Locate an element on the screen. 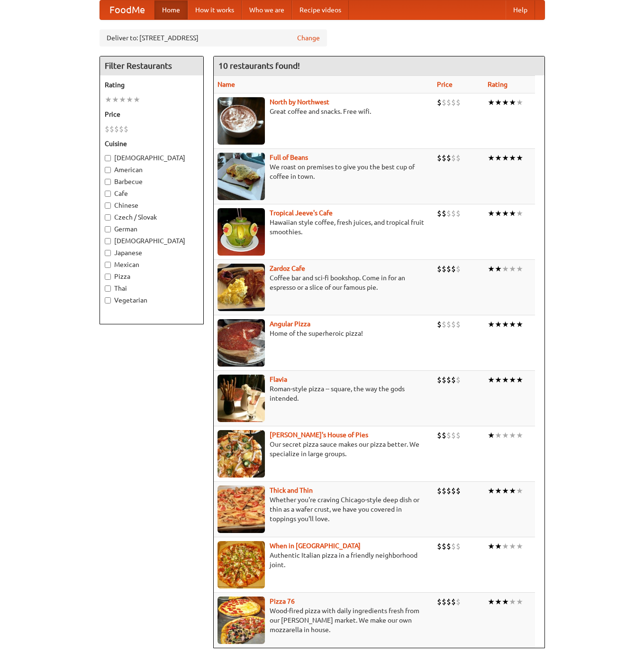 This screenshot has height=671, width=644. p: Coffee bar and sci-fi bookshop. Come in for an espresso or a slice of our famous pie. is located at coordinates (323, 283).